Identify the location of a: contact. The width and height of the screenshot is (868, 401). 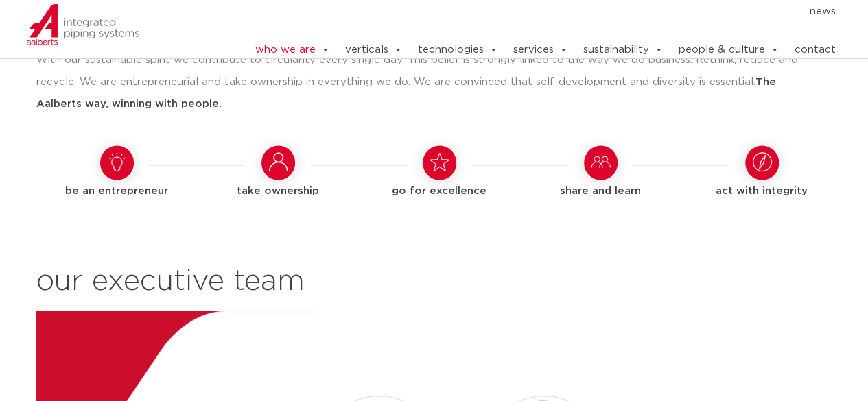
(815, 50).